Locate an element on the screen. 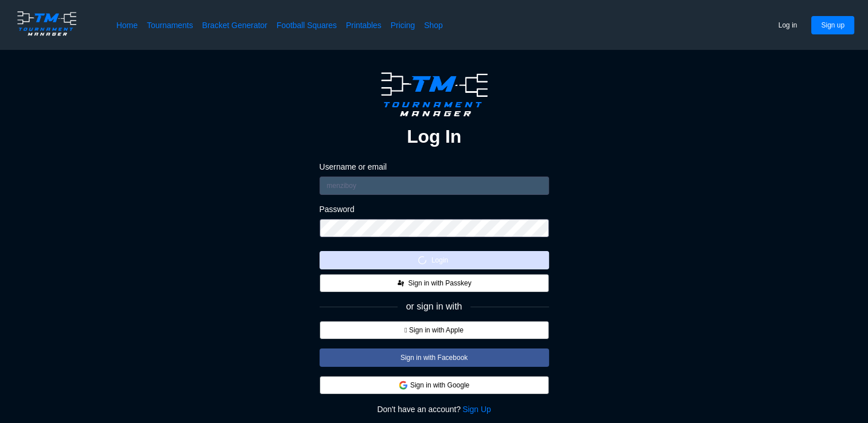 This screenshot has width=868, height=423. span: or sign in with is located at coordinates (434, 307).